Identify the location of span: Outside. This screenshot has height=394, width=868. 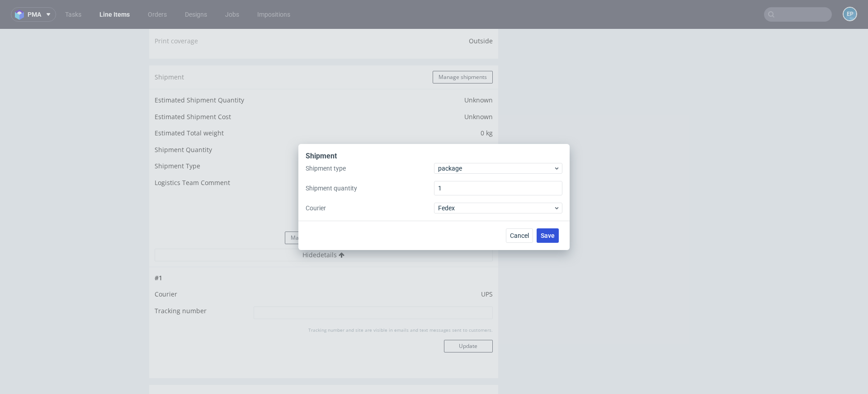
(480, 12).